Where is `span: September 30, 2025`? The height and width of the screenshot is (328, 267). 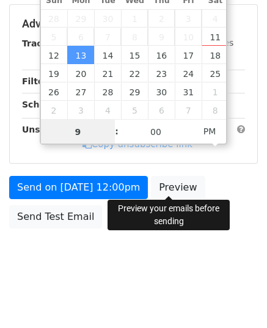
span: September 30, 2025 is located at coordinates (108, 18).